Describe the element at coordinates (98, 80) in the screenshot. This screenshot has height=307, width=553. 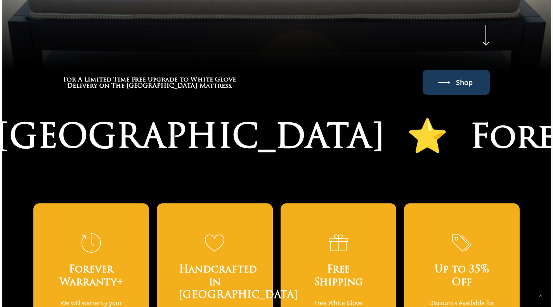
I see `span: Limited` at that location.